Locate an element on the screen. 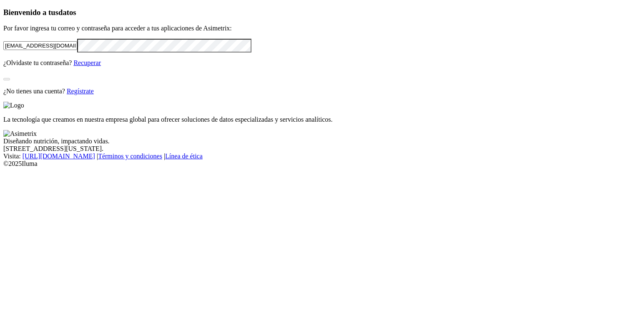  p: La tecnología que creamos en nuestra empresa global para ofrecer soluciones de datos especializad... is located at coordinates (312, 120).